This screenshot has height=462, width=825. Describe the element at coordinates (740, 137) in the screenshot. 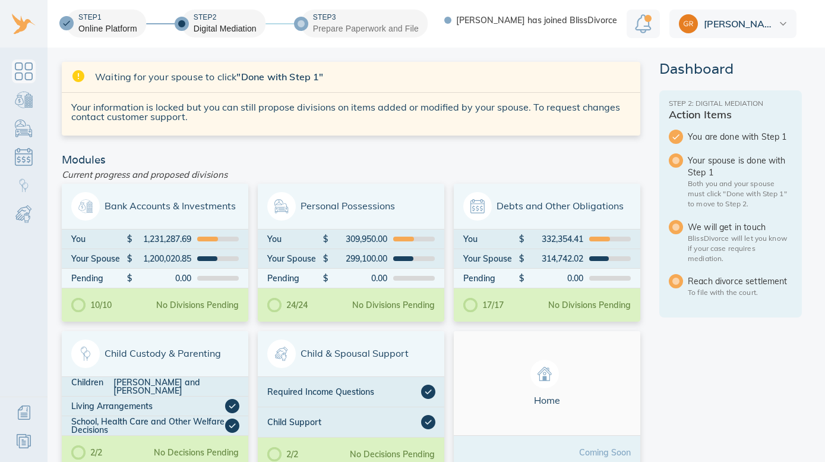

I see `span: You are done with Step 1` at that location.